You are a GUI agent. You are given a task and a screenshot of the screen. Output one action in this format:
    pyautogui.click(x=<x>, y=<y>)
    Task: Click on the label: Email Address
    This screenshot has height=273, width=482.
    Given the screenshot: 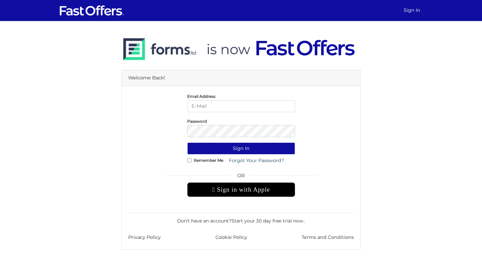 What is the action you would take?
    pyautogui.click(x=201, y=96)
    